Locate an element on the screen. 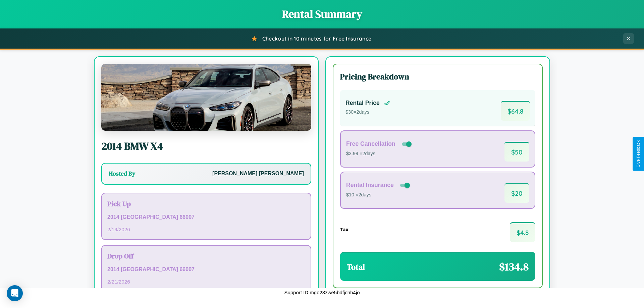 This screenshot has height=308, width=644. div: Give Feedback is located at coordinates (638, 154).